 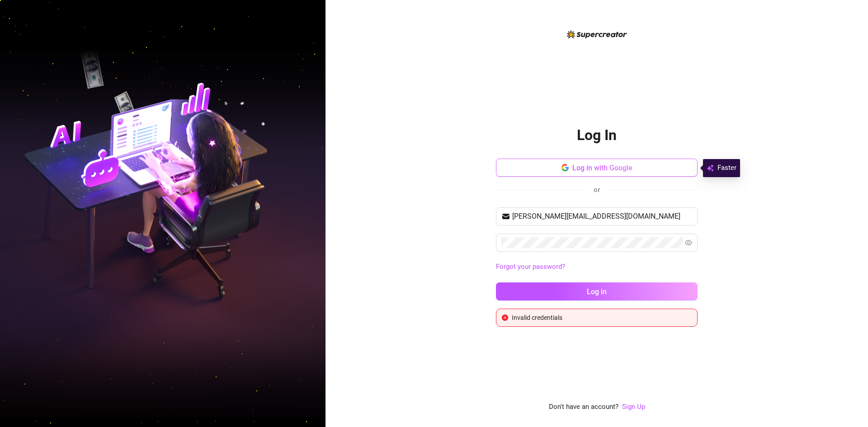 What do you see at coordinates (727, 168) in the screenshot?
I see `span: Faster` at bounding box center [727, 168].